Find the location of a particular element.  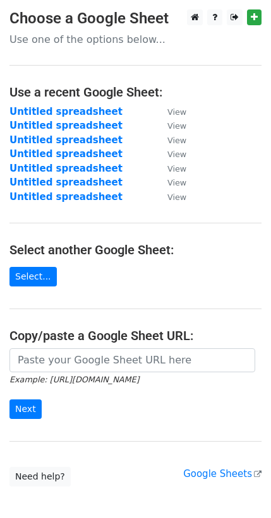

input: Paste your Google Sheet URL here is located at coordinates (132, 361).